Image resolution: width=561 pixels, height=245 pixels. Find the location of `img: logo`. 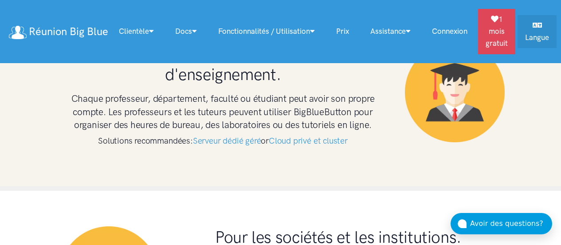

img: logo is located at coordinates (18, 32).